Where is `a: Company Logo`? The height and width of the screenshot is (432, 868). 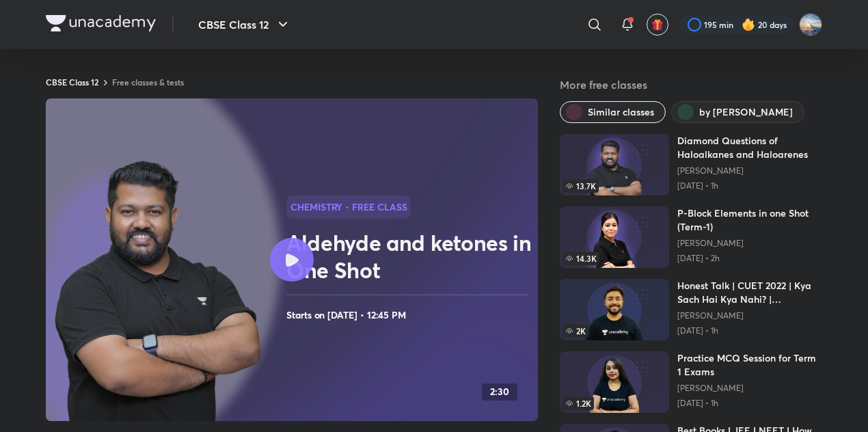 a: Company Logo is located at coordinates (101, 24).